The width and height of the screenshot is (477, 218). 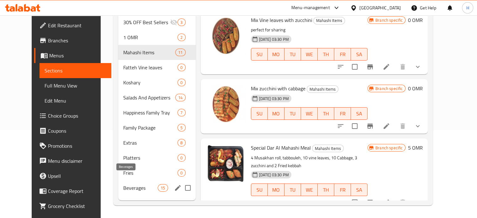 I want to click on a: Coupons, so click(x=73, y=131).